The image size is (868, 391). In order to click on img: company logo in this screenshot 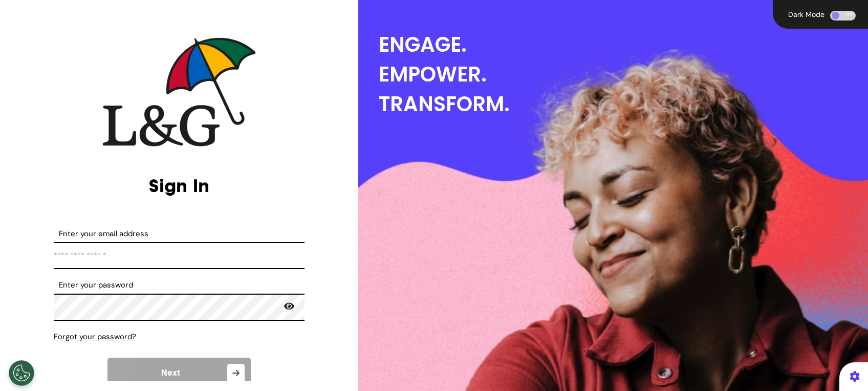, I will do `click(179, 92)`.